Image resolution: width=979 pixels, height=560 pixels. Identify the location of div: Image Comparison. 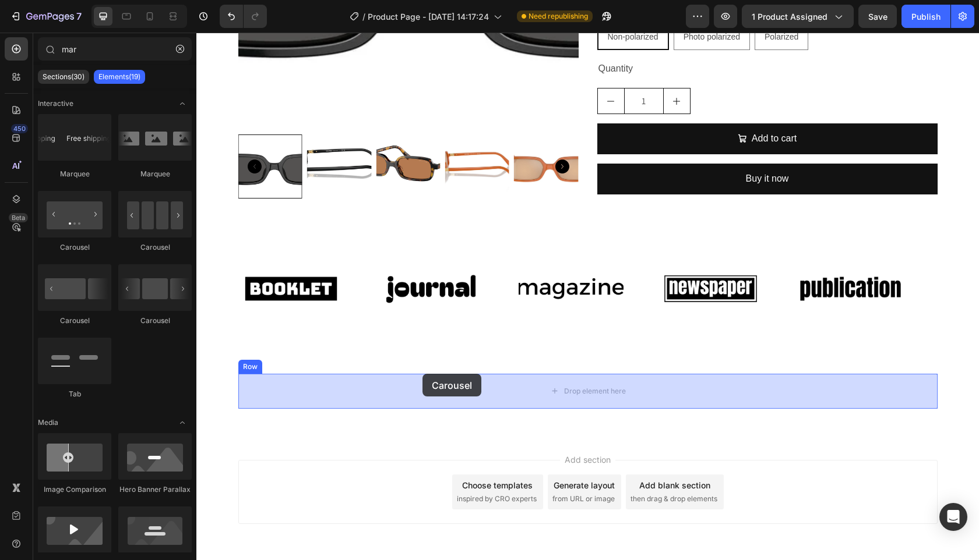
(75, 490).